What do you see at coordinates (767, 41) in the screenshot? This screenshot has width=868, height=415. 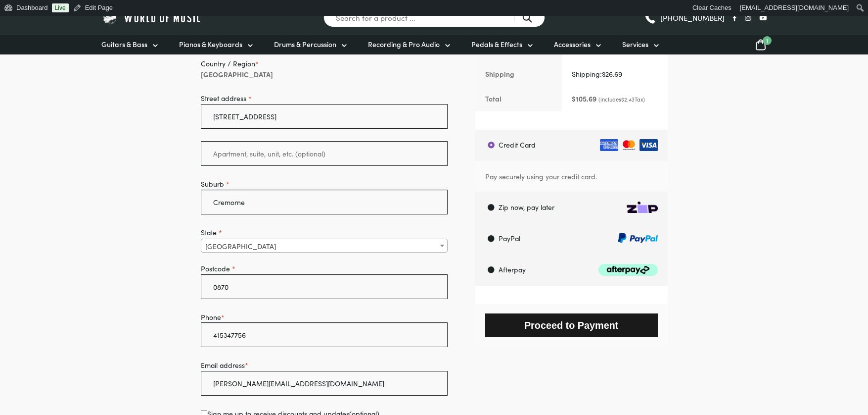 I see `span: 1` at bounding box center [767, 41].